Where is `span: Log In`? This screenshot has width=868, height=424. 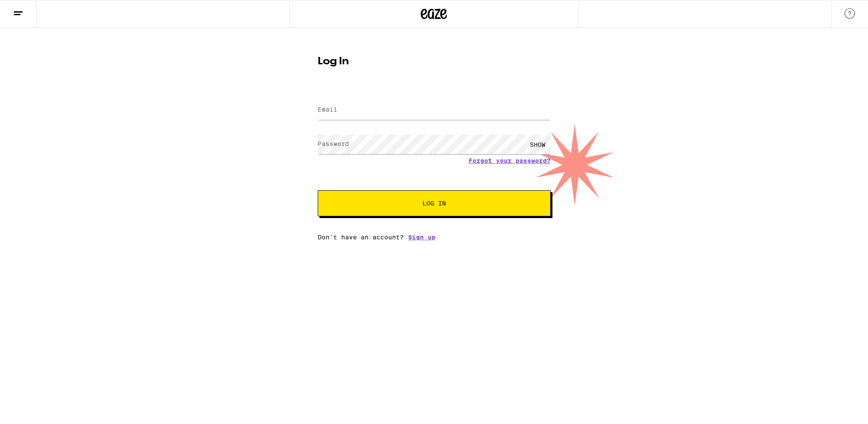
span: Log In is located at coordinates (434, 203).